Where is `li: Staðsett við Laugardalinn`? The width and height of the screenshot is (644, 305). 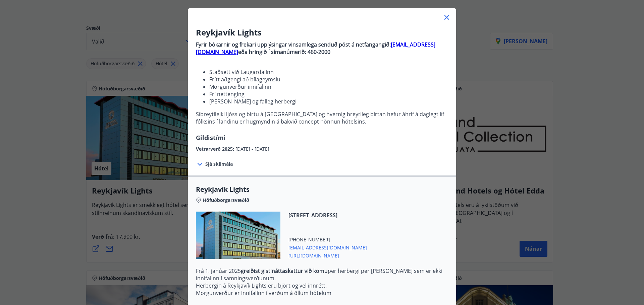 li: Staðsett við Laugardalinn is located at coordinates (329, 72).